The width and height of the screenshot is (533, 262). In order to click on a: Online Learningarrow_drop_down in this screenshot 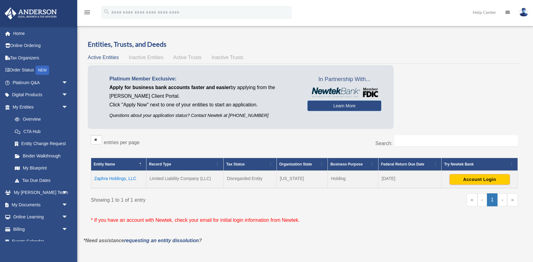, I will do `click(41, 217)`.